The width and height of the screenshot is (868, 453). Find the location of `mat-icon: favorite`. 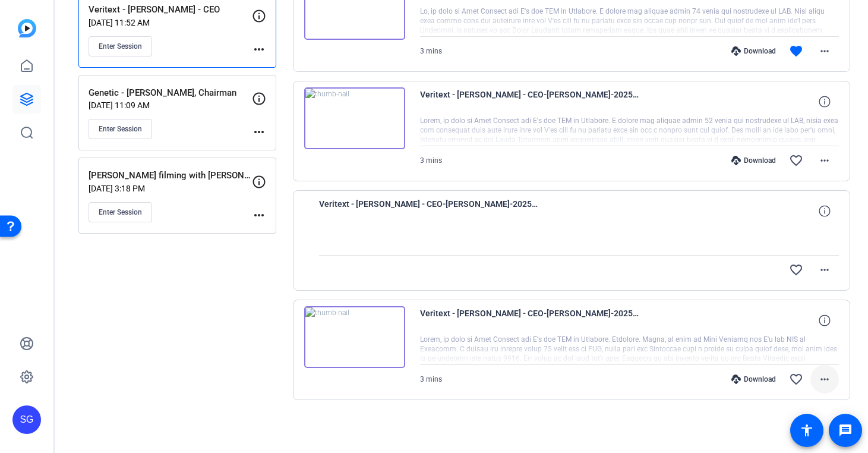

mat-icon: favorite is located at coordinates (796, 51).